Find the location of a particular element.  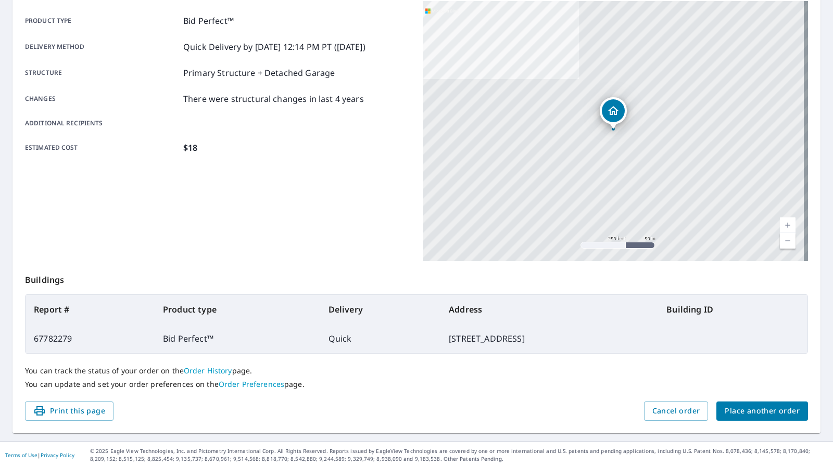

p: © 2025 Eagle View Technologies, Inc. and Pictometry International Corp. All Rights Reserved. Repo... is located at coordinates (458, 455).